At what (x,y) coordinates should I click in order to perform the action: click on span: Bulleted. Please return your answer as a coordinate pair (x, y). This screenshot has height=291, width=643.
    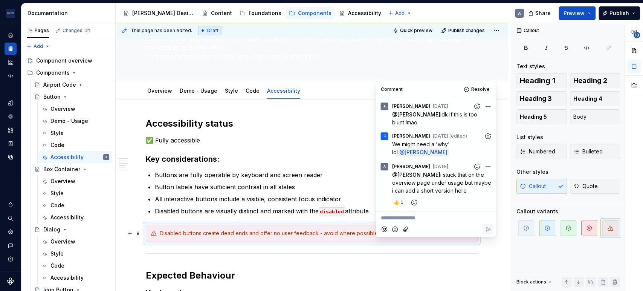
    Looking at the image, I should click on (588, 151).